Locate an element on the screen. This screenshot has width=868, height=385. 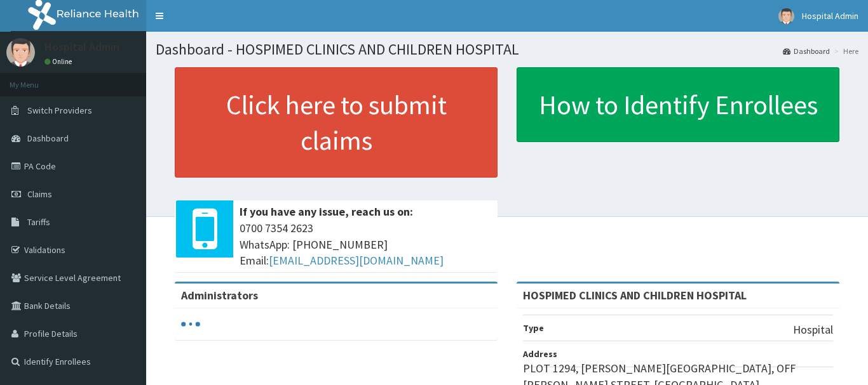
span: Dashboard is located at coordinates (48, 139).